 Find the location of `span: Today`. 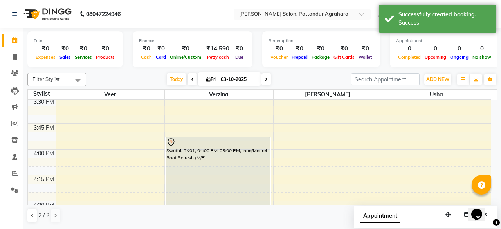

span: Today is located at coordinates (177, 79).